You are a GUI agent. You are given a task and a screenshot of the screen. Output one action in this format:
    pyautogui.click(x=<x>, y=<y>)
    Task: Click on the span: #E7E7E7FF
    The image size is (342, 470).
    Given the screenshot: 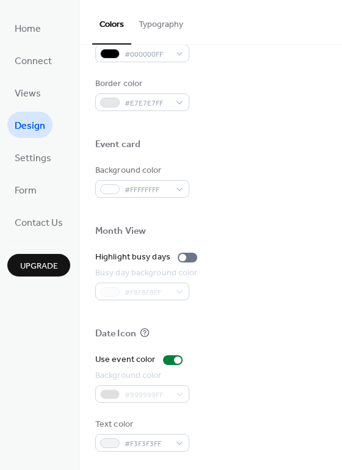 What is the action you would take?
    pyautogui.click(x=147, y=103)
    